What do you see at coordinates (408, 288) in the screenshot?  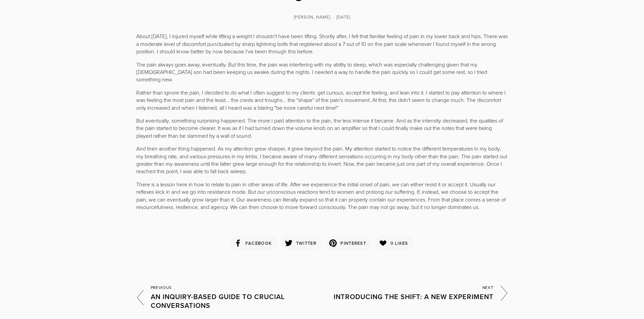 I see `div: Next` at bounding box center [408, 288].